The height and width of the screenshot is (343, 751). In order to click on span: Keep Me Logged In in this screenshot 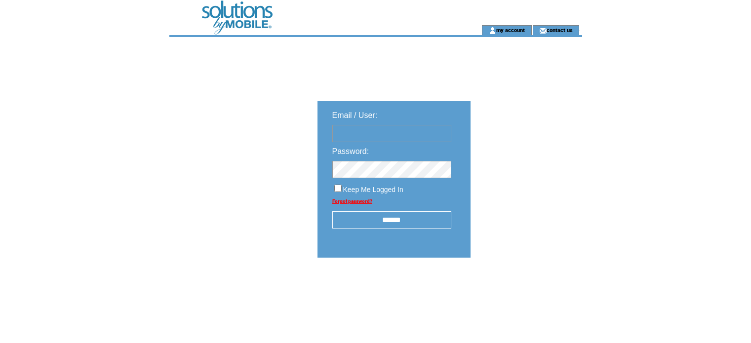, I will do `click(373, 189)`.